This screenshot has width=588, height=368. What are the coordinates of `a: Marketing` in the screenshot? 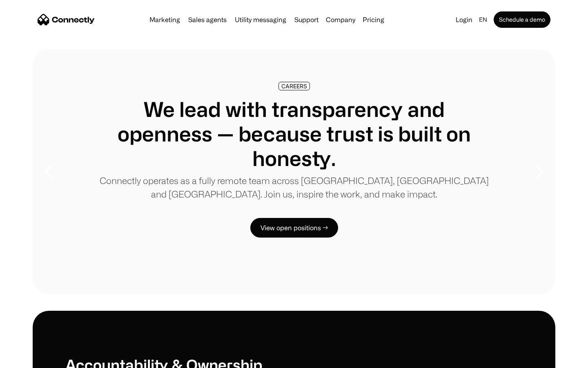 It's located at (164, 20).